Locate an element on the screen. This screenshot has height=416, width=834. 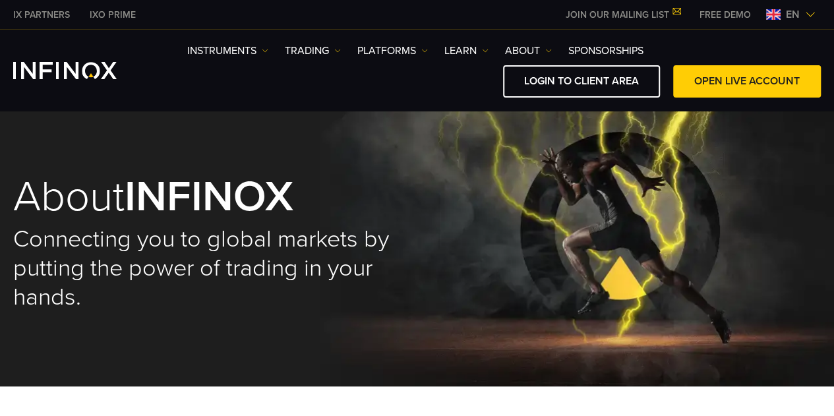
a: SPONSORSHIPS is located at coordinates (606, 51).